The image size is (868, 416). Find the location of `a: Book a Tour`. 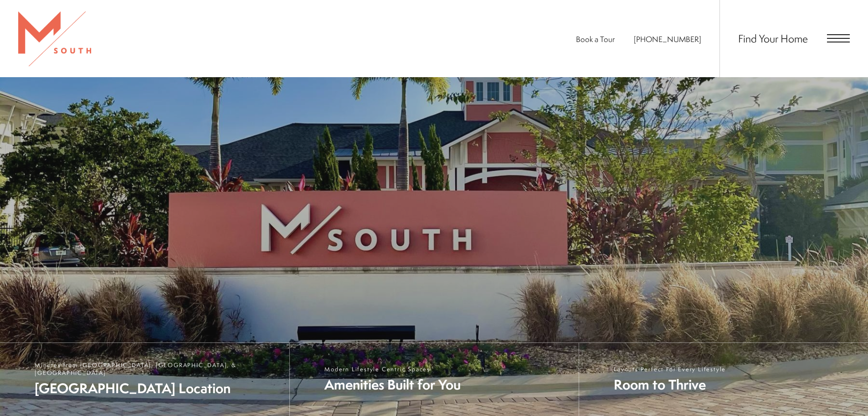

a: Book a Tour is located at coordinates (595, 39).